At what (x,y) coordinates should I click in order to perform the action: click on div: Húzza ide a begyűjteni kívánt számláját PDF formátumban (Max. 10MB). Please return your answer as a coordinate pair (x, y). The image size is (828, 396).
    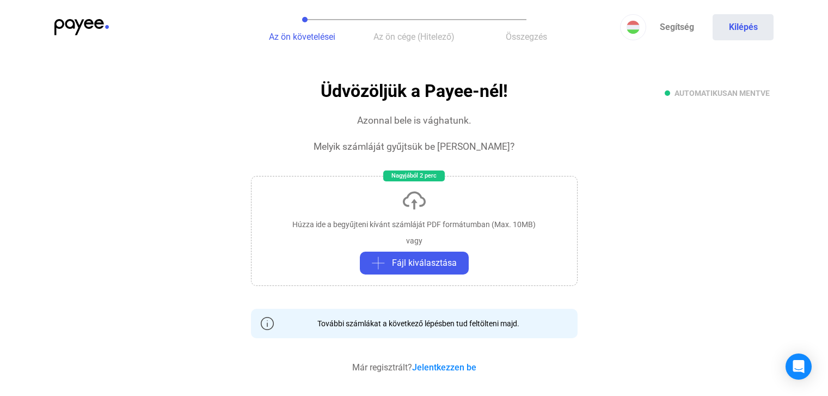
    Looking at the image, I should click on (414, 224).